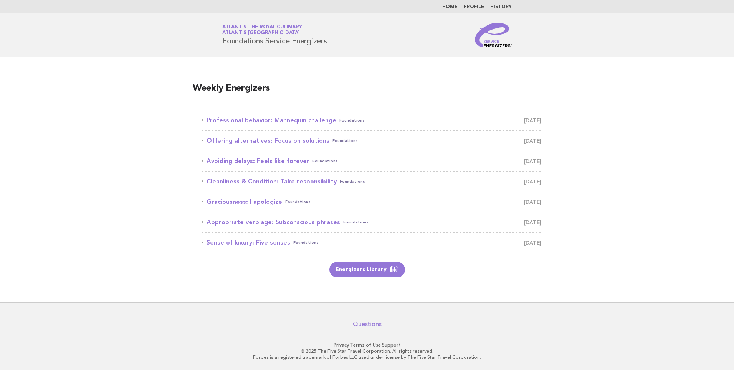 This screenshot has width=734, height=370. I want to click on a: History, so click(501, 7).